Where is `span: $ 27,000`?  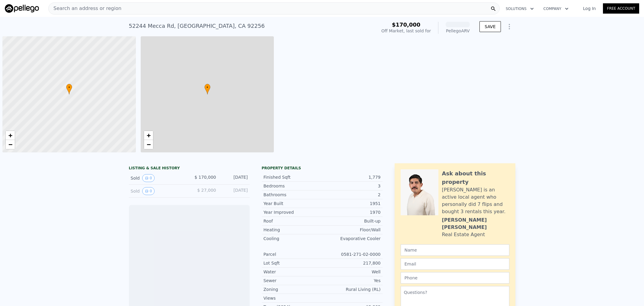 span: $ 27,000 is located at coordinates (207, 190).